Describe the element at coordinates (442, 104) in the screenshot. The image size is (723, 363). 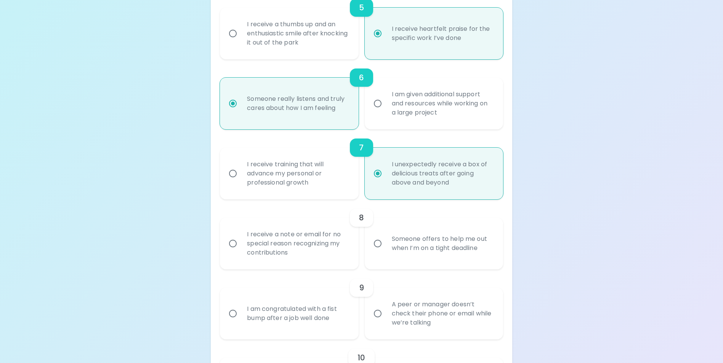
I see `div: I am given additional support and resources while working on a large project` at that location.